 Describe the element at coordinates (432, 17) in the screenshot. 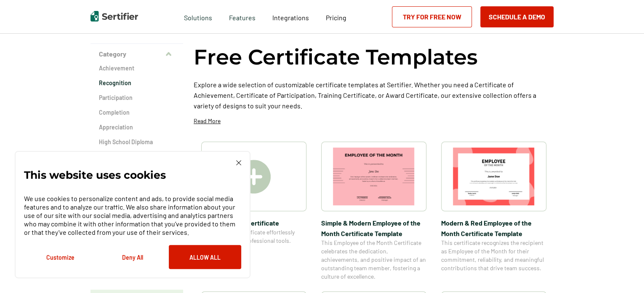

I see `a: Try for Free Now` at that location.